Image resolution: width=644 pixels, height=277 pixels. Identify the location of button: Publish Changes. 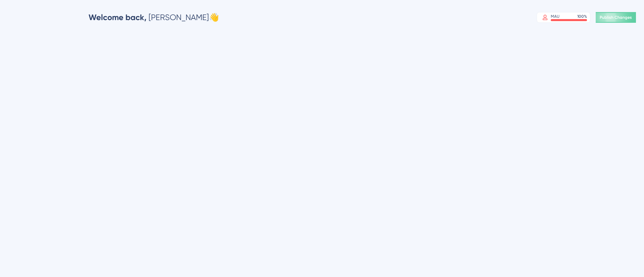
(616, 18).